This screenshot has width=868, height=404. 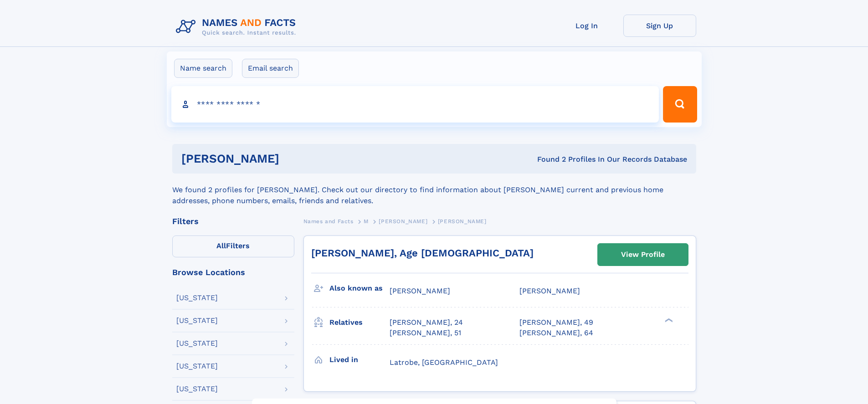 I want to click on div: Filters, so click(x=233, y=222).